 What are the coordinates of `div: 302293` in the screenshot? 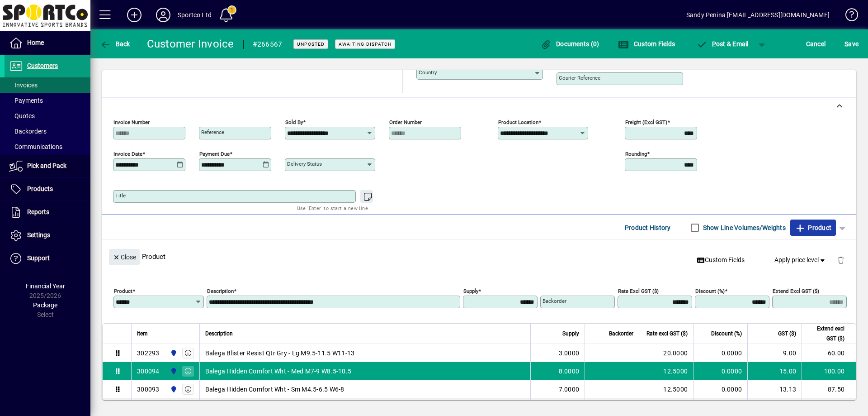 It's located at (148, 353).